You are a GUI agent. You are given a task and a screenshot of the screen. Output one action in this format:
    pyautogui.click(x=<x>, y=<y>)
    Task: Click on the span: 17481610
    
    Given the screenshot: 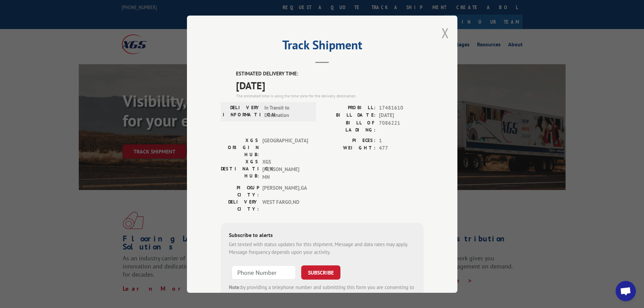 What is the action you would take?
    pyautogui.click(x=401, y=107)
    